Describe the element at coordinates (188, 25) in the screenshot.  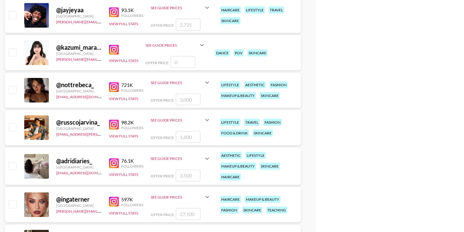
I see `input: 2,725` at that location.